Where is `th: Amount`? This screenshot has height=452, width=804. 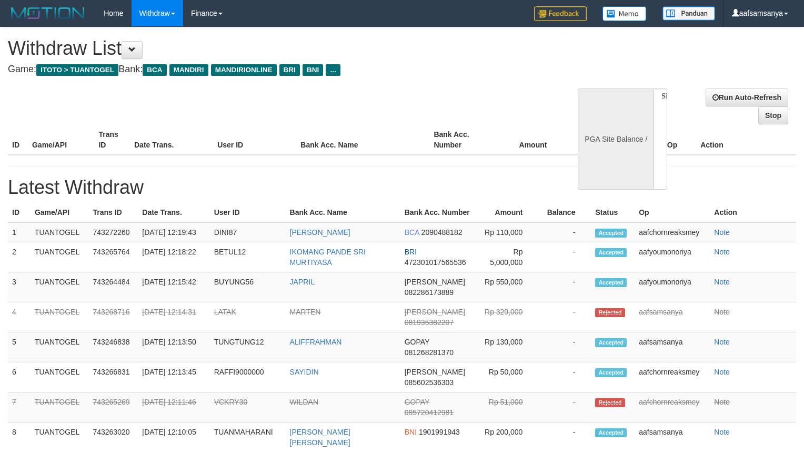
th: Amount is located at coordinates (530, 140).